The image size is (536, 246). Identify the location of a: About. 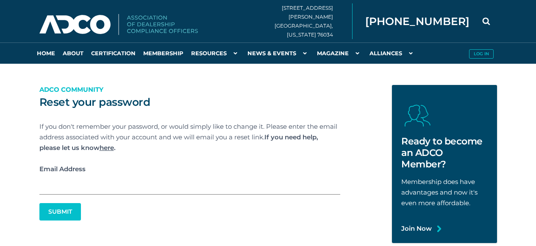
(73, 53).